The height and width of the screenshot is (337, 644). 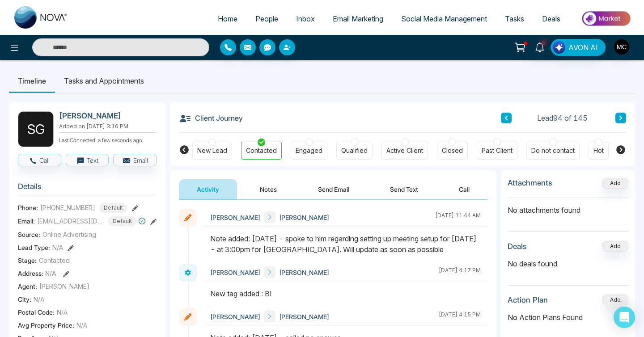 What do you see at coordinates (212, 150) in the screenshot?
I see `div: New Lead` at bounding box center [212, 150].